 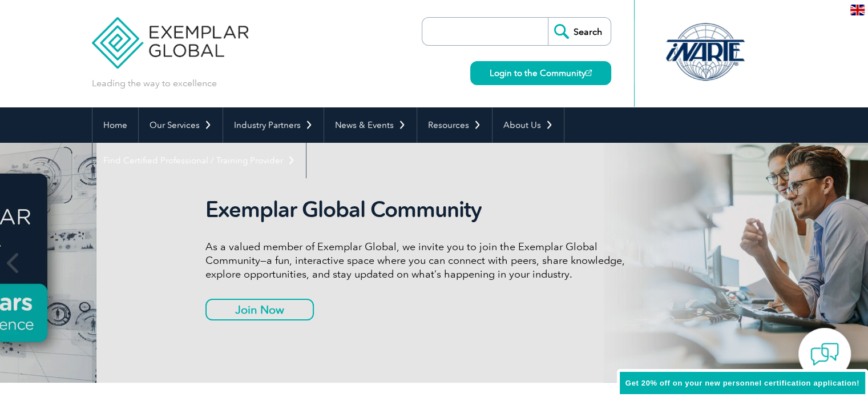 What do you see at coordinates (825, 354) in the screenshot?
I see `img: contact-chat.png` at bounding box center [825, 354].